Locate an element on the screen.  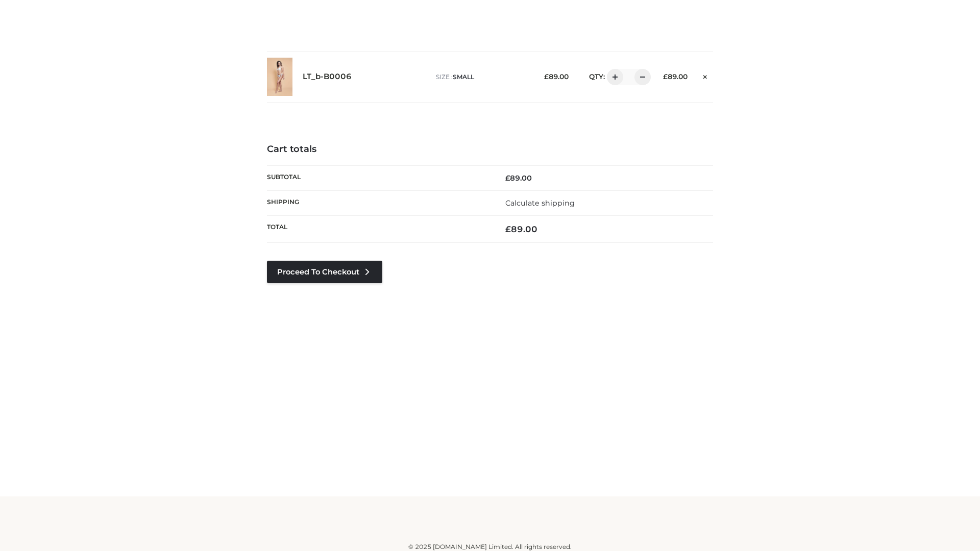
a: Remove this item is located at coordinates (705, 75).